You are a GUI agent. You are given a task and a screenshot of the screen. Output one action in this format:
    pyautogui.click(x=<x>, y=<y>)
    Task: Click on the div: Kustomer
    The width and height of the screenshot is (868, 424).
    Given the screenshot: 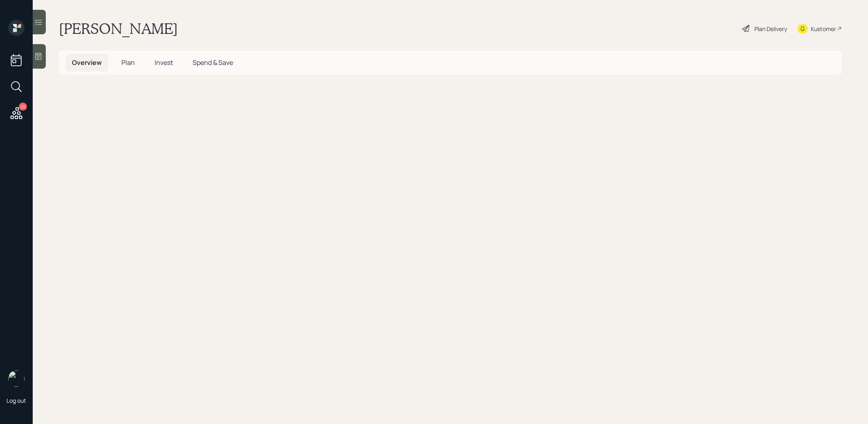 What is the action you would take?
    pyautogui.click(x=823, y=28)
    